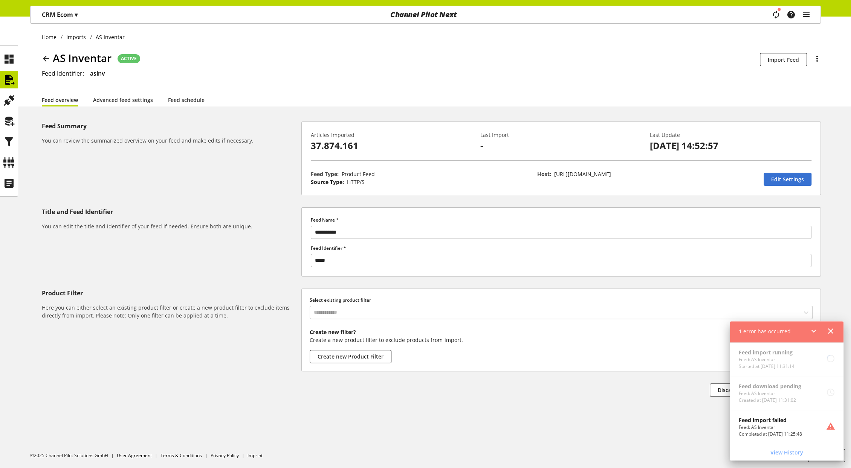  I want to click on a: Advanced feed settings, so click(123, 100).